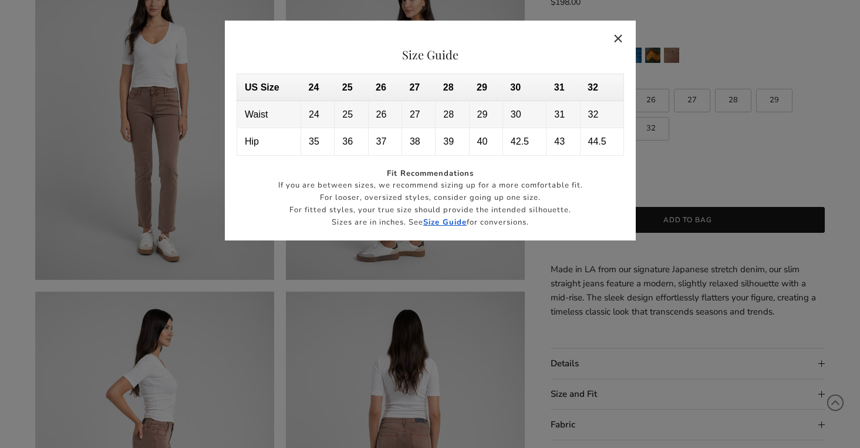 This screenshot has width=860, height=448. I want to click on td: 35, so click(317, 142).